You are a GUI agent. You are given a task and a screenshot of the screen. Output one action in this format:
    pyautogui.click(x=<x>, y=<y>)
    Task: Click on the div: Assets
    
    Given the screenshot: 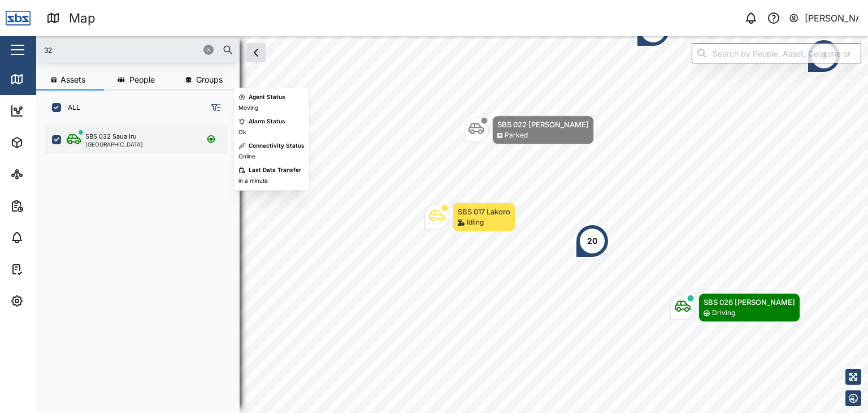 What is the action you would take?
    pyautogui.click(x=47, y=143)
    